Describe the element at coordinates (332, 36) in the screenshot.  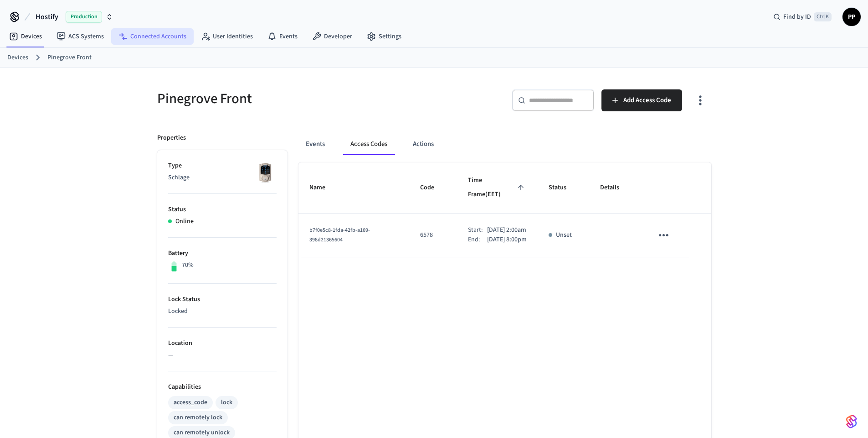
I see `a: Developer` at that location.